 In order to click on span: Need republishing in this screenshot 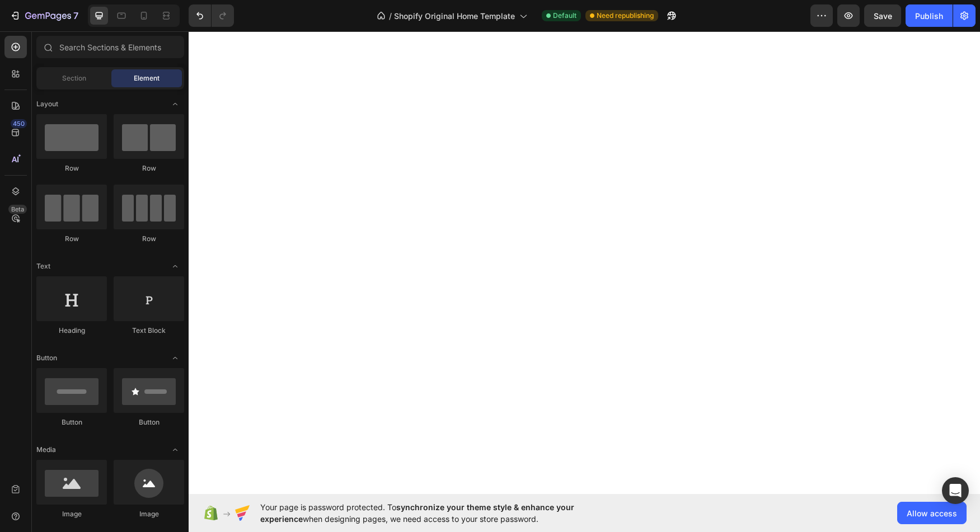, I will do `click(625, 15)`.